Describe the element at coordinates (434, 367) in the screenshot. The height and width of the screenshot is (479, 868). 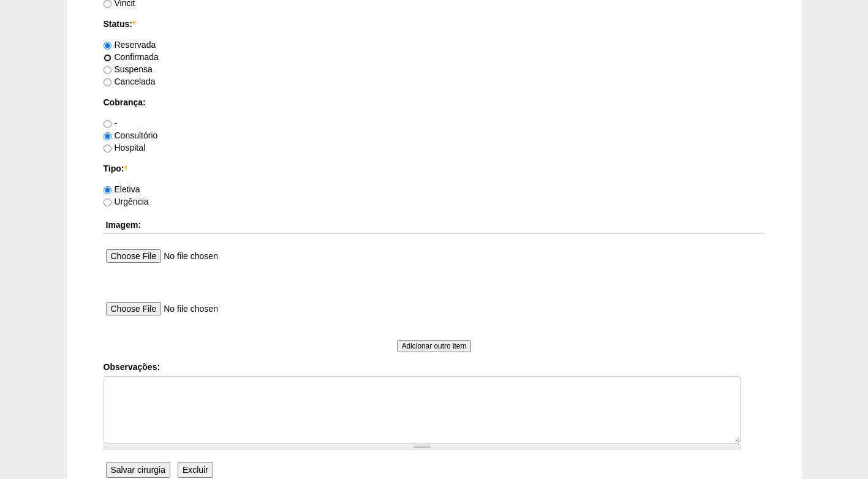
I see `label: Observações:` at that location.